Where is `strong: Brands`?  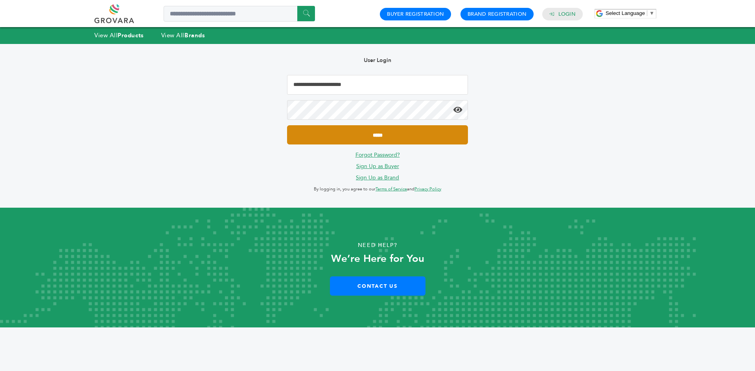
strong: Brands is located at coordinates (195, 35).